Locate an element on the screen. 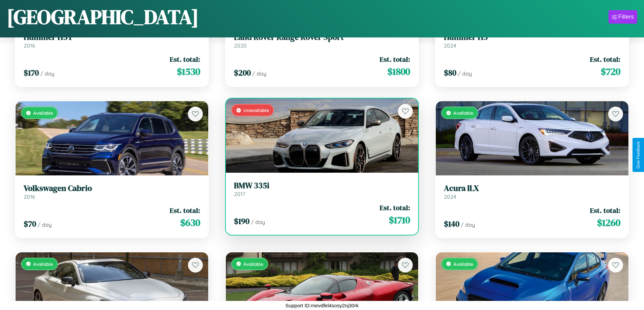  span: 2020 is located at coordinates (240, 46).